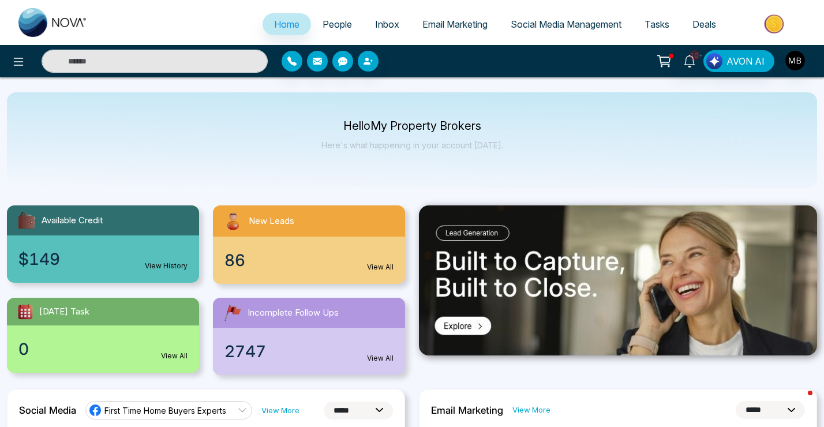 This screenshot has height=427, width=824. I want to click on img: Lead Flow, so click(714, 61).